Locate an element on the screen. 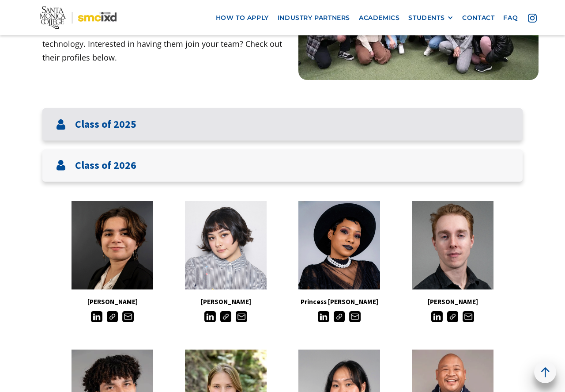  img: icon - instagram is located at coordinates (533, 18).